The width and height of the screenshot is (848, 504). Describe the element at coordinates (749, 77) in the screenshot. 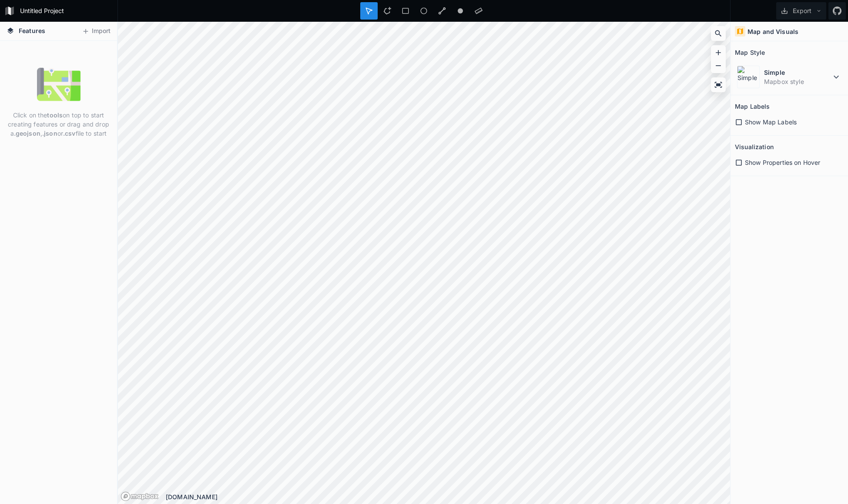

I see `img: Simple` at that location.